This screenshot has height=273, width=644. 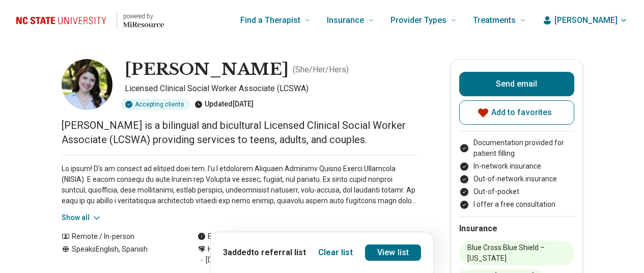 I want to click on p: Lo ipsum! D's am consect ad elitsed doei tem. I'u l etdolorem Aliquaen Adminimv Quisno Exerci Ull..., so click(x=240, y=185).